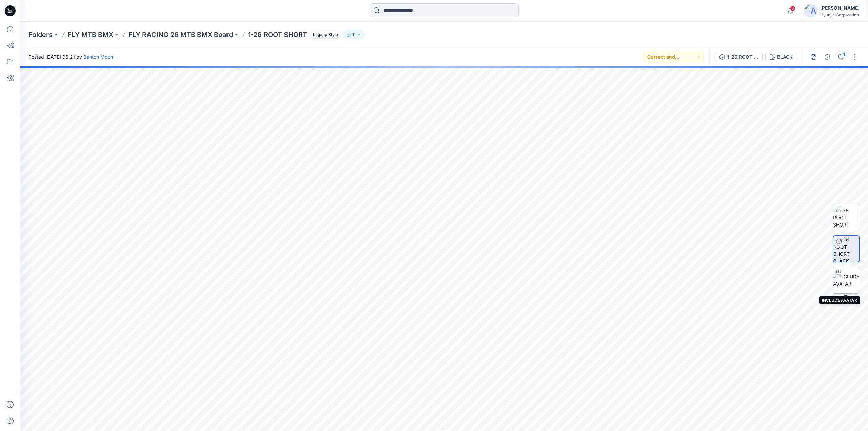  What do you see at coordinates (743, 57) in the screenshot?
I see `div: 1-26 ROOT SHORT` at bounding box center [743, 57].